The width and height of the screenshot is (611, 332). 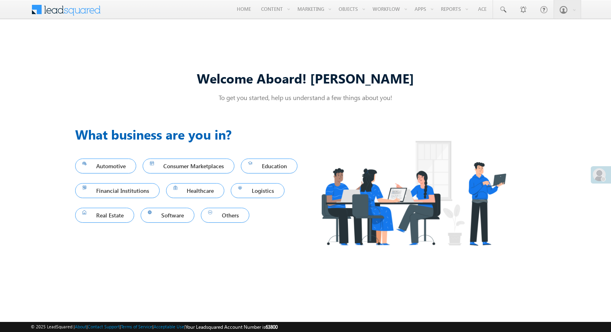 I want to click on span: Education, so click(x=269, y=166).